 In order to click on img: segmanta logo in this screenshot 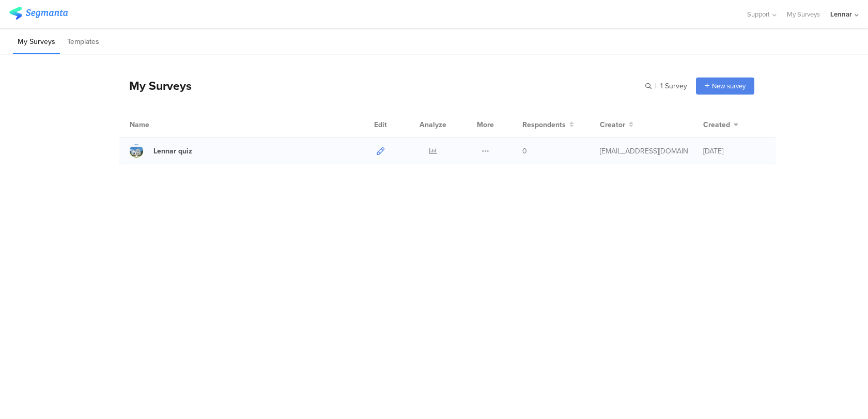, I will do `click(38, 13)`.